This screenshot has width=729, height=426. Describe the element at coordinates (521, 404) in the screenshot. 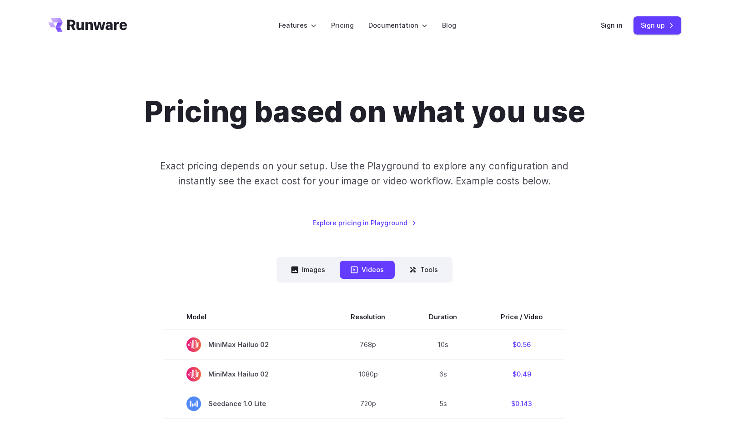

I see `td: $0.143` at that location.